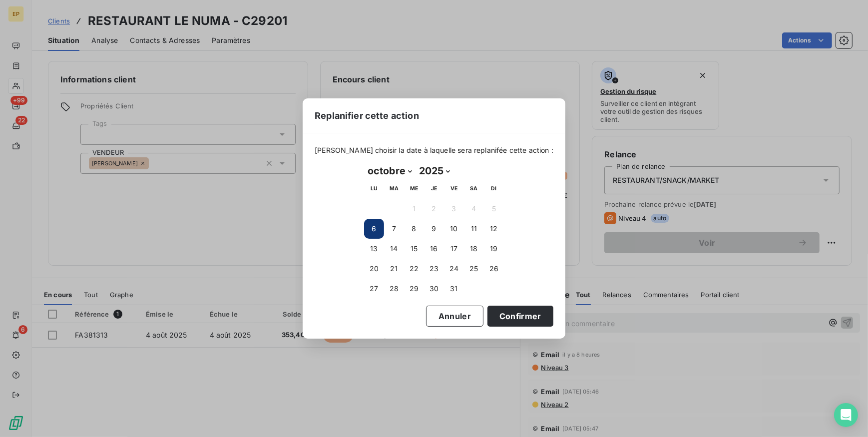 The width and height of the screenshot is (868, 437). Describe the element at coordinates (474, 229) in the screenshot. I see `button: 11` at that location.